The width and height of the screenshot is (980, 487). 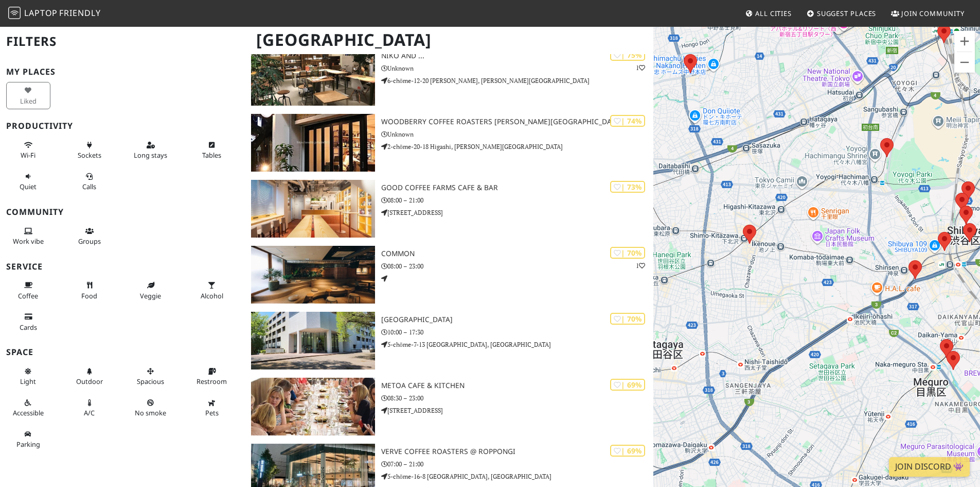 What do you see at coordinates (965, 63) in the screenshot?
I see `button: Küçült` at bounding box center [965, 63].